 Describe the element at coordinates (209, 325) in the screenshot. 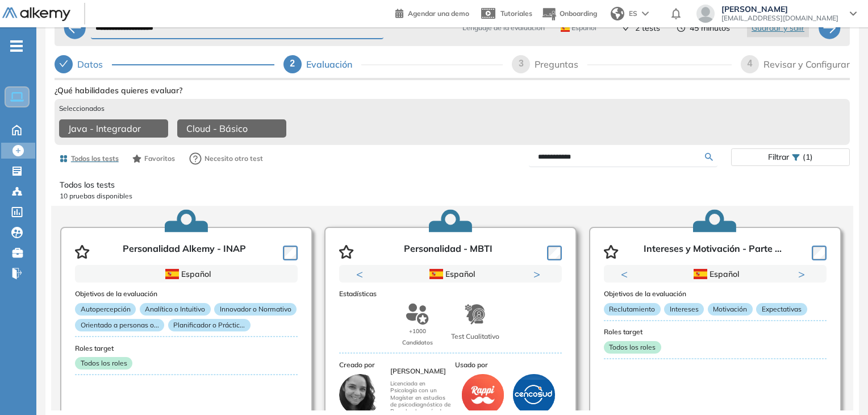

I see `p: Planificador o Práctic...` at that location.